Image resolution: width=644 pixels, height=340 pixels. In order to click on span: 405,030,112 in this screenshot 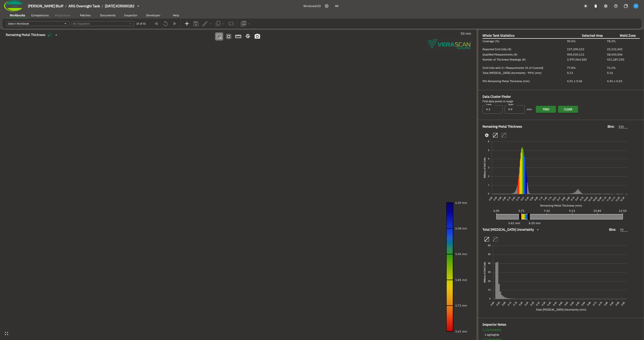, I will do `click(576, 55)`.